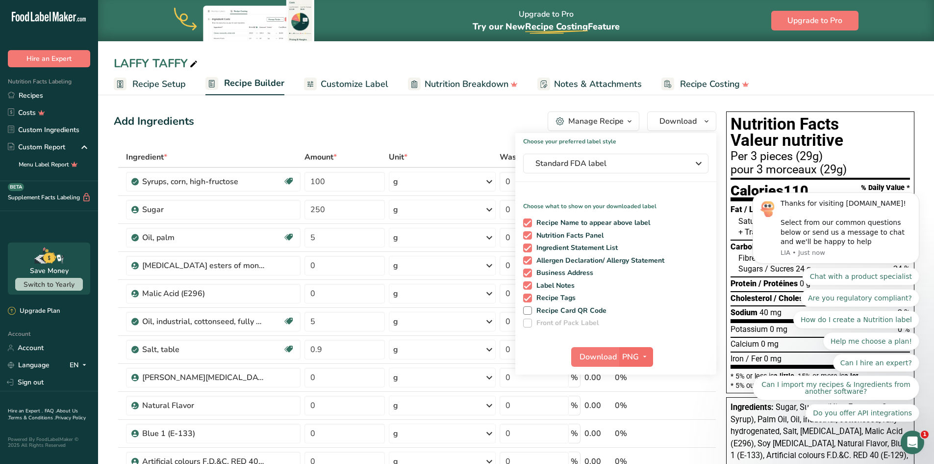 The height and width of the screenshot is (464, 934). What do you see at coordinates (204, 321) in the screenshot?
I see `div: Oil, industrial, cottonseed, fully hydrogenated` at bounding box center [204, 321].